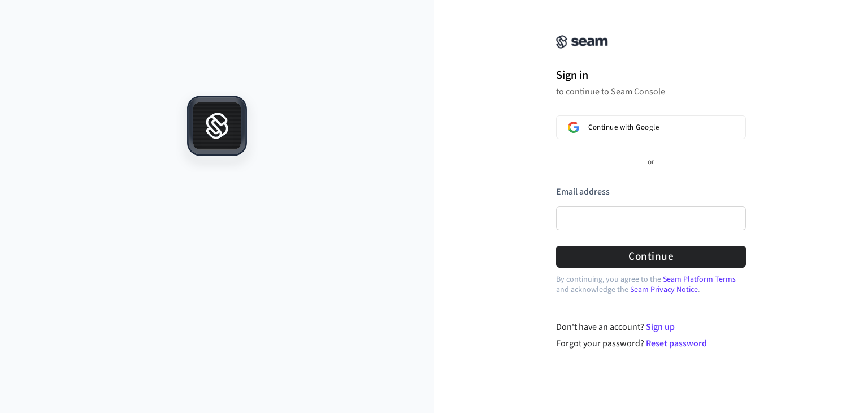 The height and width of the screenshot is (413, 868). What do you see at coordinates (660, 327) in the screenshot?
I see `a: Sign up` at bounding box center [660, 327].